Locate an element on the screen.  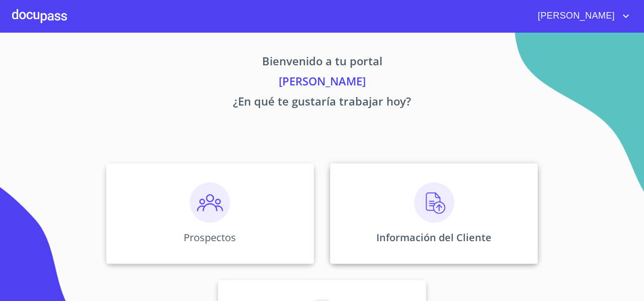
button: account of current user is located at coordinates (581, 16).